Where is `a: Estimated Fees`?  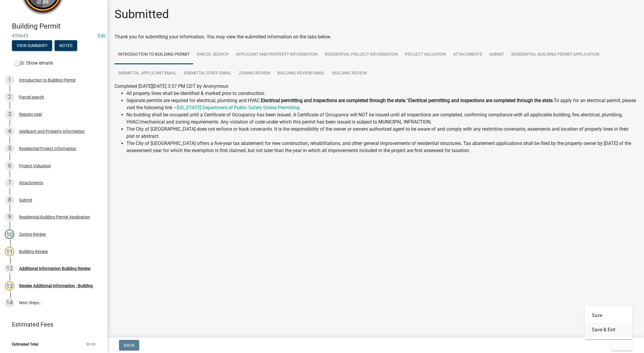 a: Estimated Fees is located at coordinates (51, 324).